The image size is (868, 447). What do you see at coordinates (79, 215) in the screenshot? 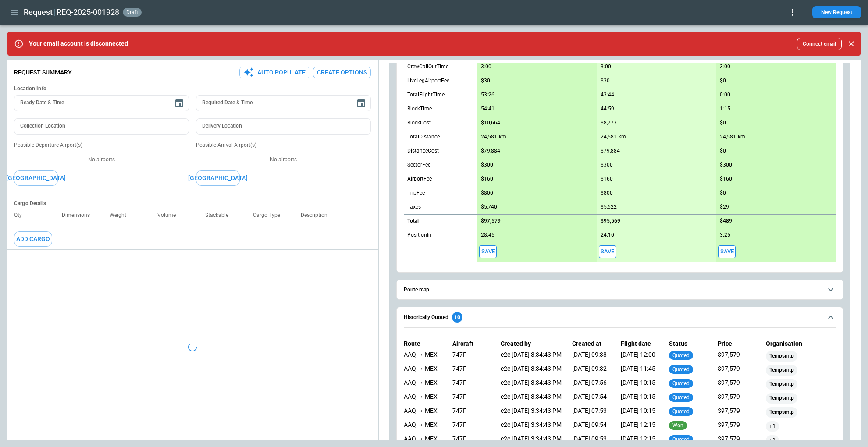
I see `p: Dimensions` at bounding box center [79, 215].